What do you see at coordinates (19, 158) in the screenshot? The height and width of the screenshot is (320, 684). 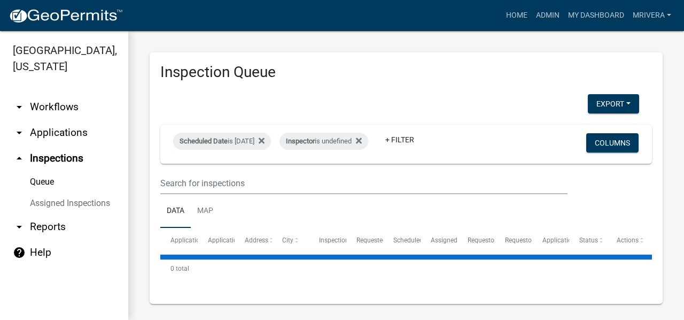 I see `i: arrow_drop_up` at bounding box center [19, 158].